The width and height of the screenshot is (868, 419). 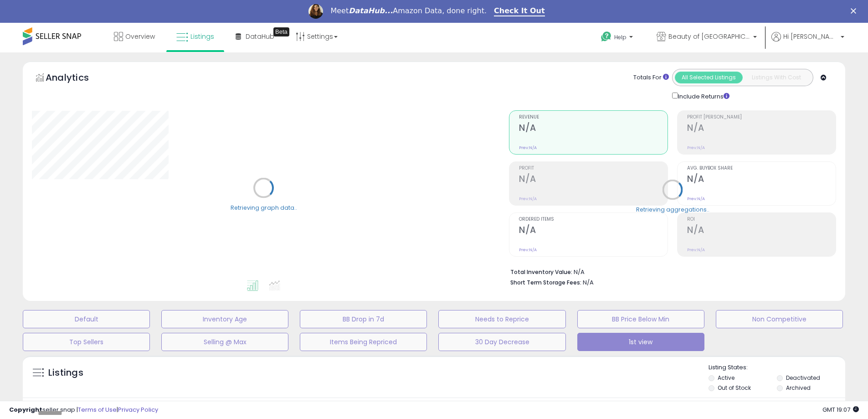 I want to click on a: Help, so click(x=618, y=38).